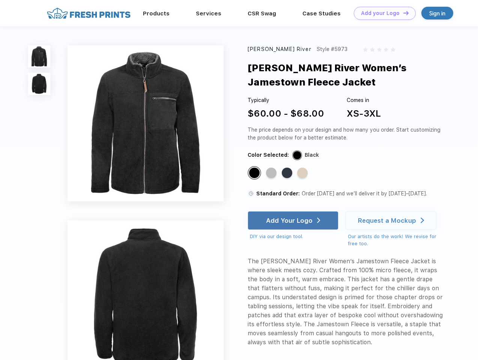 The height and width of the screenshot is (360, 478). I want to click on div: XS-3XL, so click(364, 114).